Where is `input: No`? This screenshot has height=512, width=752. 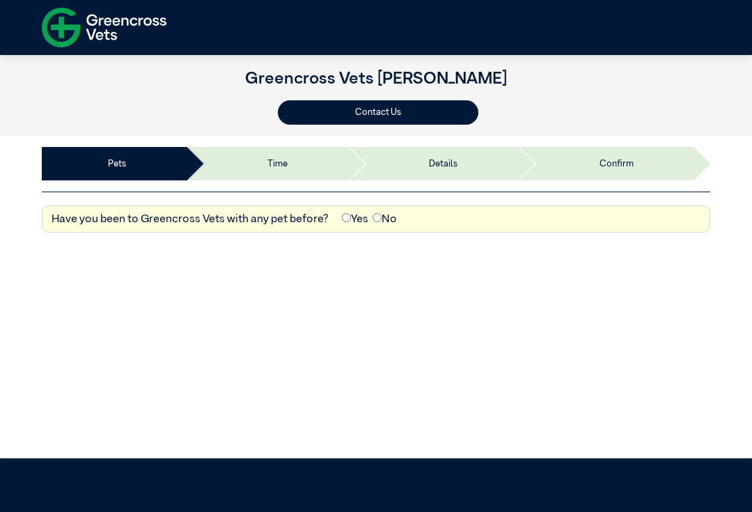
input: No is located at coordinates (377, 217).